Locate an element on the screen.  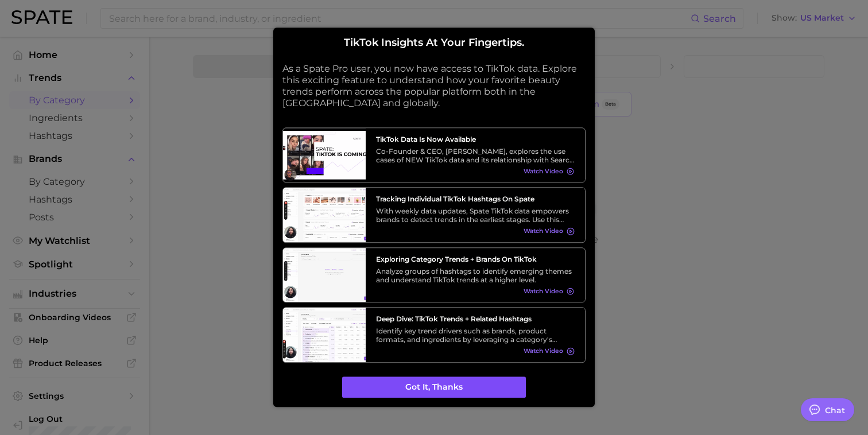
button: Got it, thanks is located at coordinates (434, 388).